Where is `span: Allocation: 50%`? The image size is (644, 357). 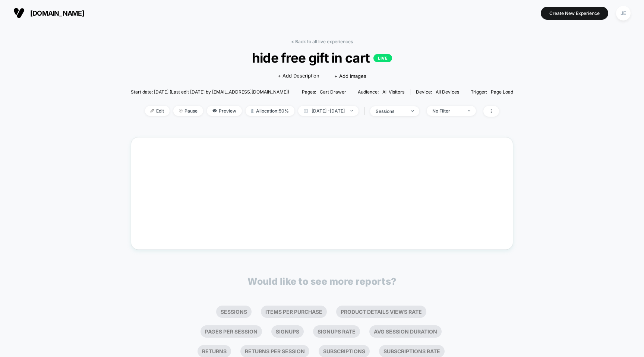 span: Allocation: 50% is located at coordinates (270, 110).